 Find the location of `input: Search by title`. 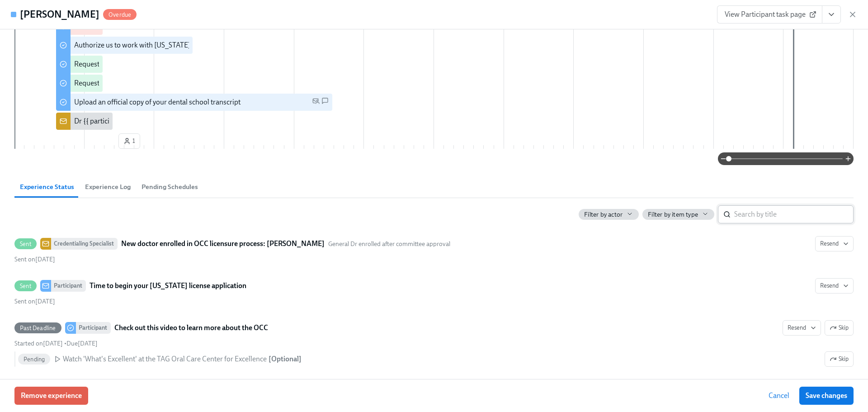

input: Search by title is located at coordinates (794, 214).